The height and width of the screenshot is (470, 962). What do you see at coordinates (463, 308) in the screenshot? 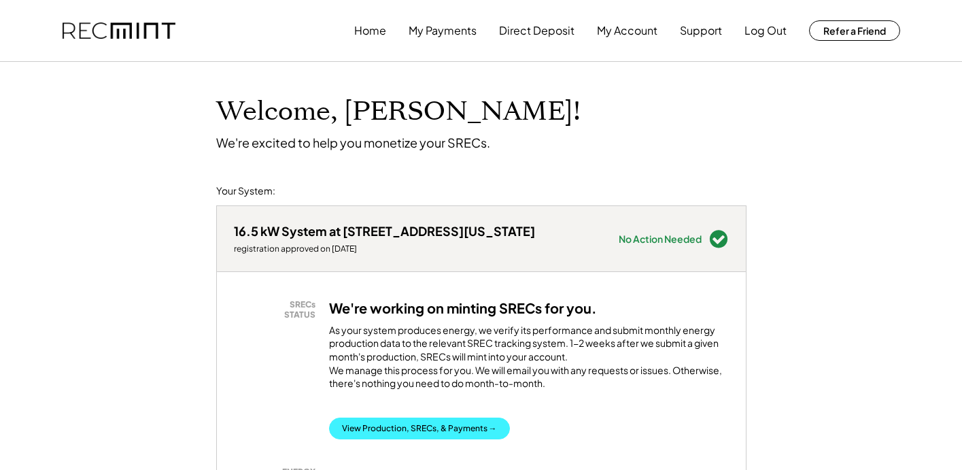
I see `h3: We're working on minting SRECs for you.` at bounding box center [463, 308].